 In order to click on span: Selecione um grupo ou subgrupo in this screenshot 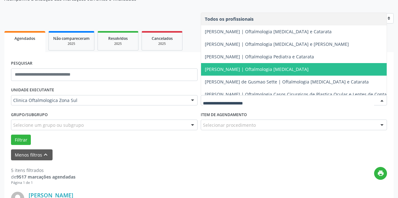, I will do `click(48, 125)`.